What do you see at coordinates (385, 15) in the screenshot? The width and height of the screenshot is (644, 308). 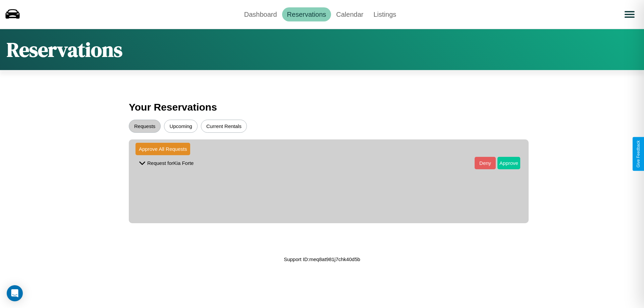 I see `a: Listings` at bounding box center [385, 15].